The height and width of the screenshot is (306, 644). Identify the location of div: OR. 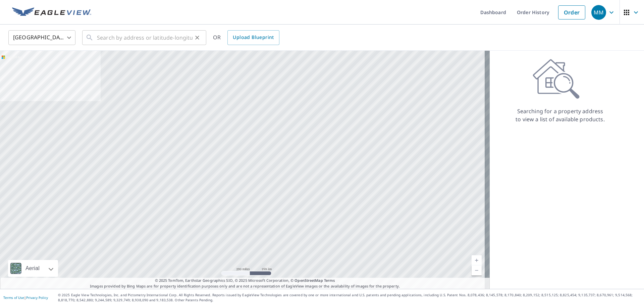
(246, 38).